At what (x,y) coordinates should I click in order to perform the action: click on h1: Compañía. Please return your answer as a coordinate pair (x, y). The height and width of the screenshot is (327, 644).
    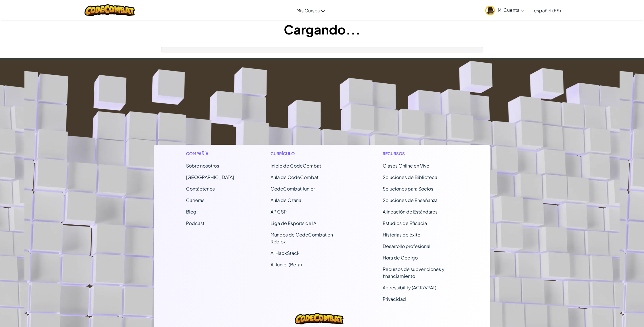
    Looking at the image, I should click on (210, 153).